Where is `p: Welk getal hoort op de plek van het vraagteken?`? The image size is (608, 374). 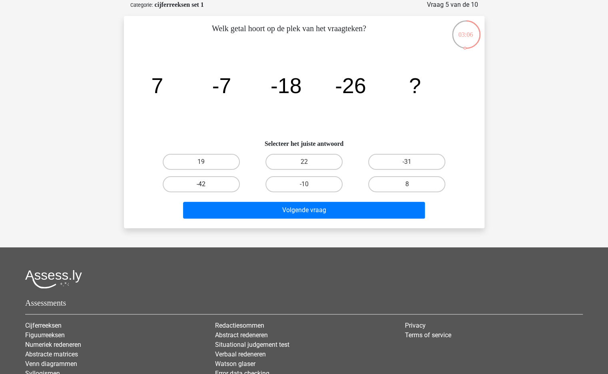 p: Welk getal hoort op de plek van het vraagteken? is located at coordinates (289, 34).